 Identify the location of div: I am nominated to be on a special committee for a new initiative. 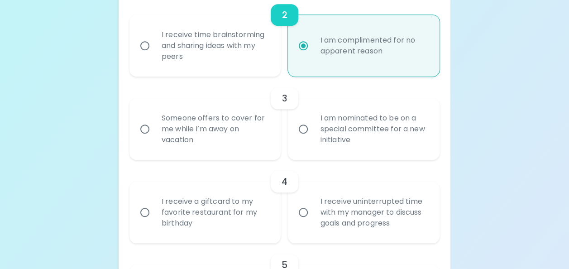
(373, 129).